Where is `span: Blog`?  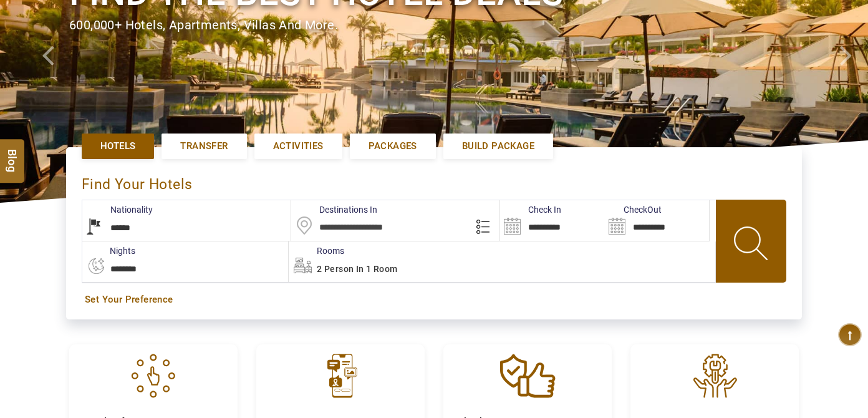
span: Blog is located at coordinates (12, 154).